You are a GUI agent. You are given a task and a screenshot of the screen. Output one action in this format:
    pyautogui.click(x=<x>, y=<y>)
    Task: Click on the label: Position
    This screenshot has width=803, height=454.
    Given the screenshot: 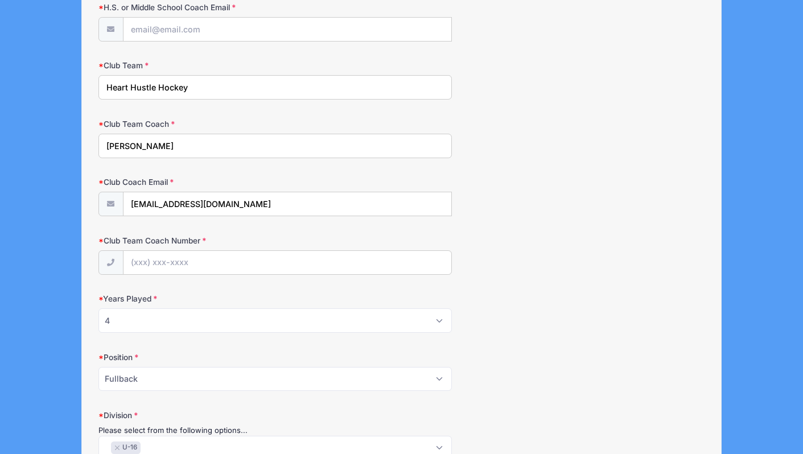 What is the action you would take?
    pyautogui.click(x=199, y=358)
    